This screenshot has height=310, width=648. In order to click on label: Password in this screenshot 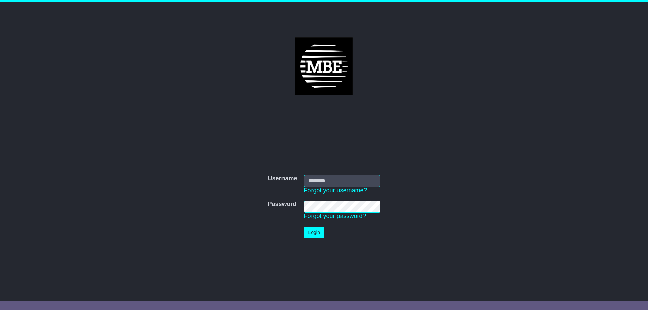, I will do `click(282, 205)`.